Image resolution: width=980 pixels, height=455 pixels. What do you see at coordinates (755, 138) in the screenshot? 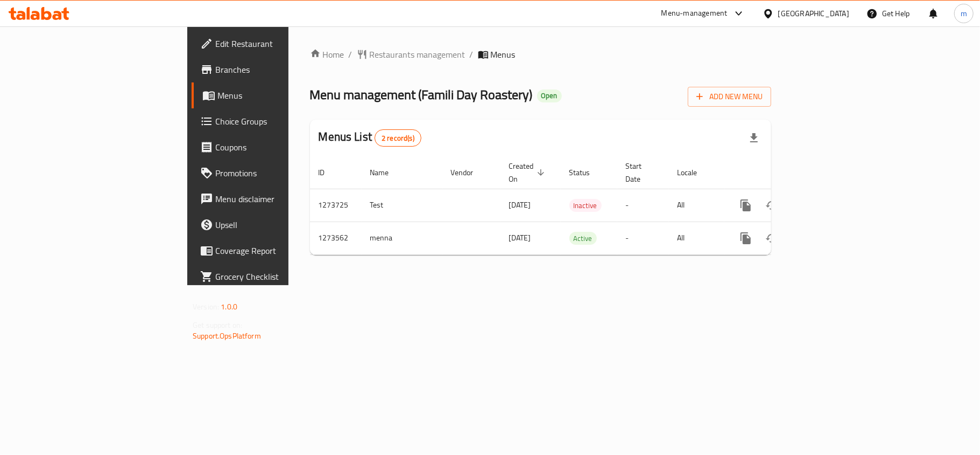
I see `div: Export file` at bounding box center [755, 138].